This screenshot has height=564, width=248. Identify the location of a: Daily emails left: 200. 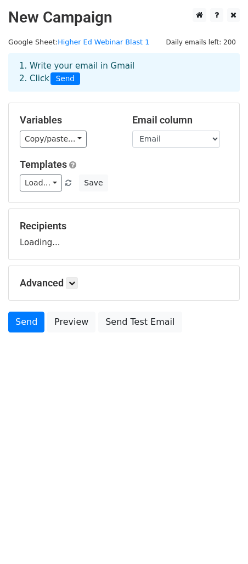
(201, 42).